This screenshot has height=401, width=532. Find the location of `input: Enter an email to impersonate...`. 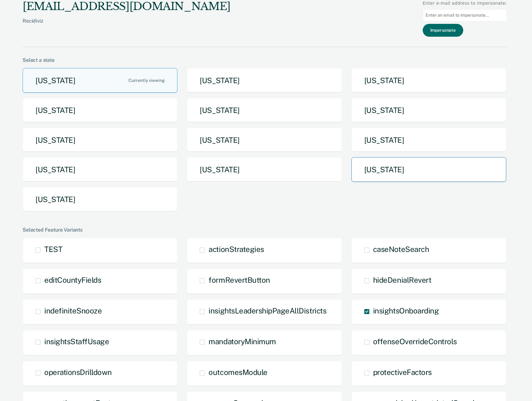

input: Enter an email to impersonate... is located at coordinates (465, 15).